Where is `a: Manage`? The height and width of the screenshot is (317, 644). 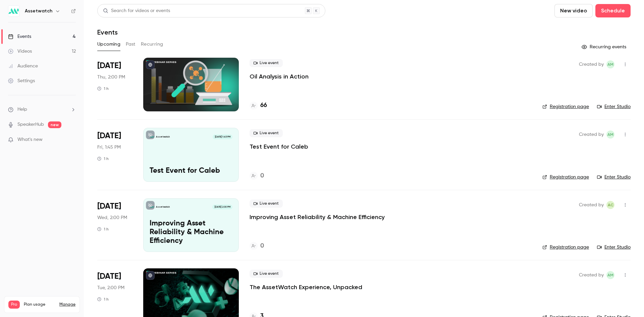
a: Manage is located at coordinates (67, 304).